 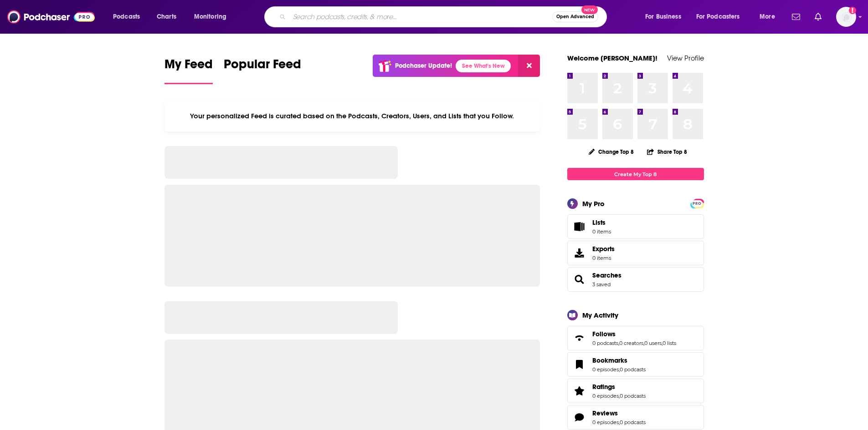 What do you see at coordinates (575, 17) in the screenshot?
I see `span: Open Advanced` at bounding box center [575, 17].